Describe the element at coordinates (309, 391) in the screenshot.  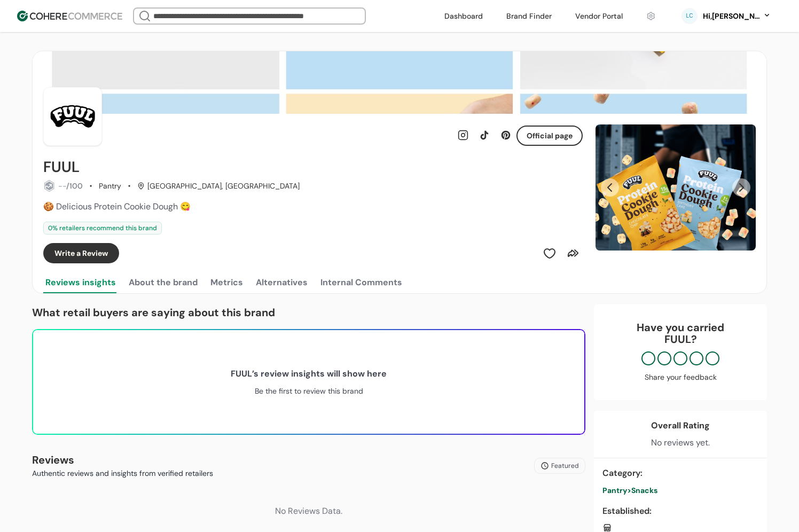
I see `div: Be the first to review this brand` at that location.